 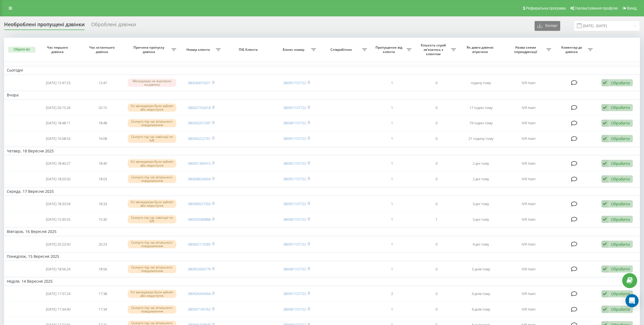 I want to click on td: 17:34, so click(x=102, y=309).